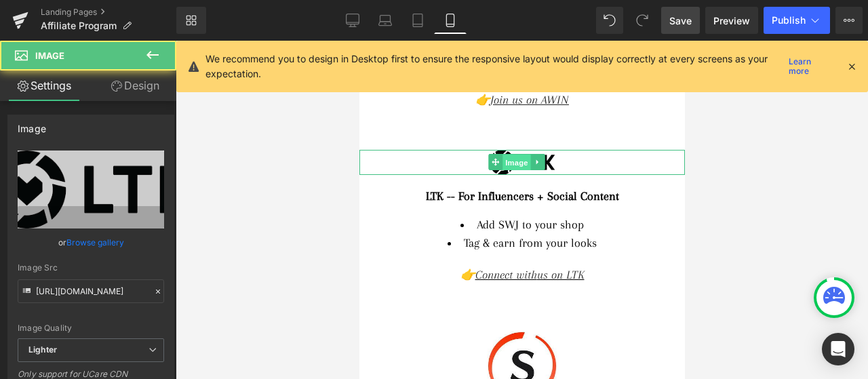 Image resolution: width=868 pixels, height=379 pixels. Describe the element at coordinates (163, 155) in the screenshot. I see `strong: LTK -- For Influencers + Social Content` at that location.